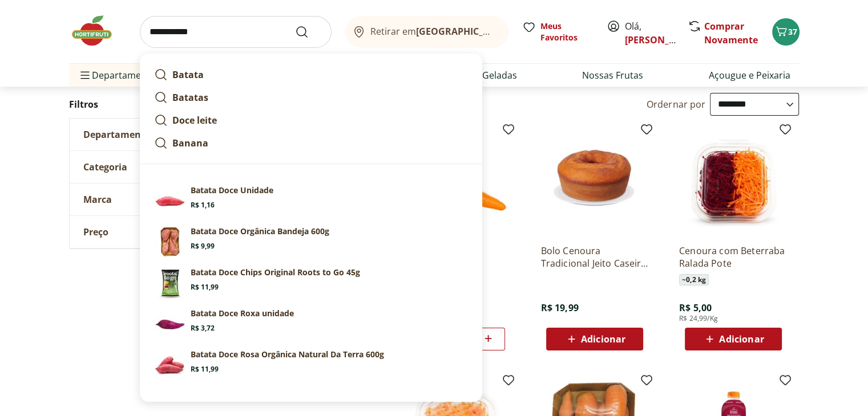 The width and height of the screenshot is (868, 416). What do you see at coordinates (311, 242) in the screenshot?
I see `a: PrincipalBatata Doce Orgânica Bandeja 600gR$ 9,99` at bounding box center [311, 242].